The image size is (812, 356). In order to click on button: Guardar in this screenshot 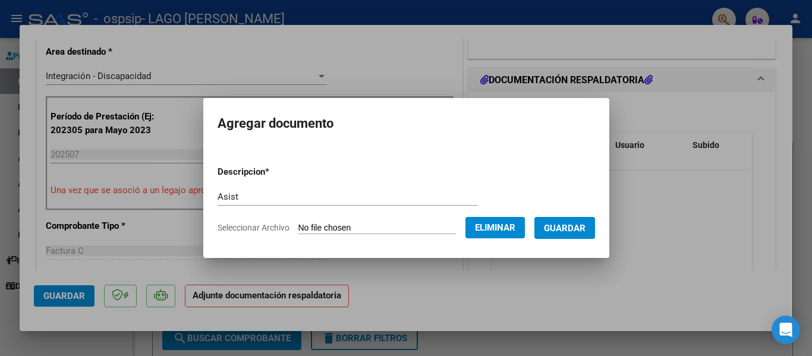, I will do `click(565, 228)`.